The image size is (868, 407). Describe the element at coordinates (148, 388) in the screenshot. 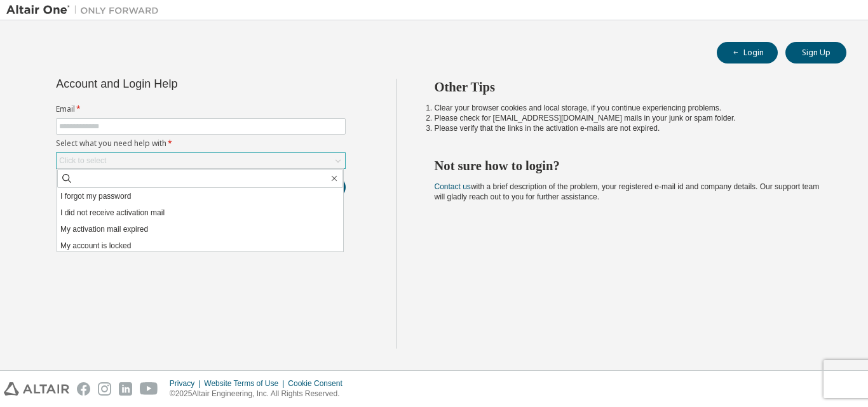

I see `img: youtube.svg` at that location.